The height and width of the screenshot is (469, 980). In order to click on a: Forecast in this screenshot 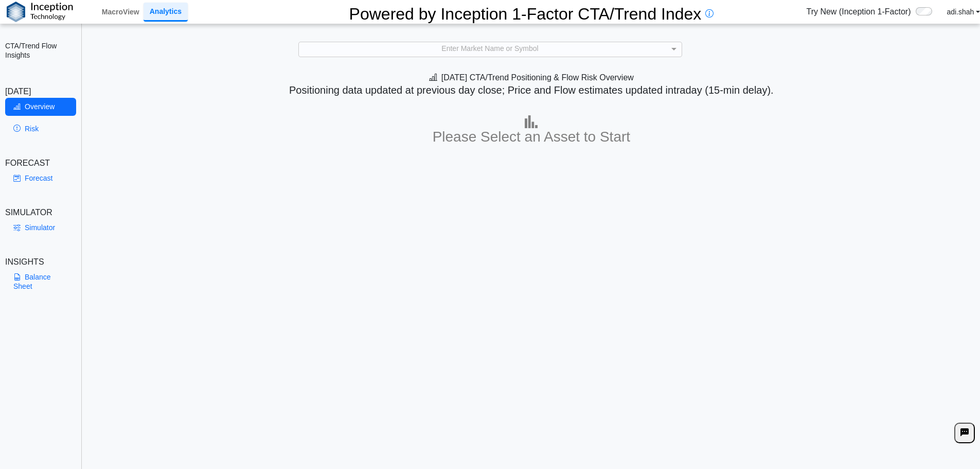, I will do `click(41, 178)`.